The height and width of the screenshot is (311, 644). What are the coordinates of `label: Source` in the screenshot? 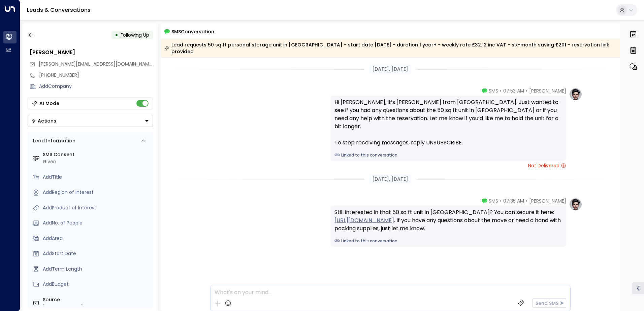 It's located at (96, 300).